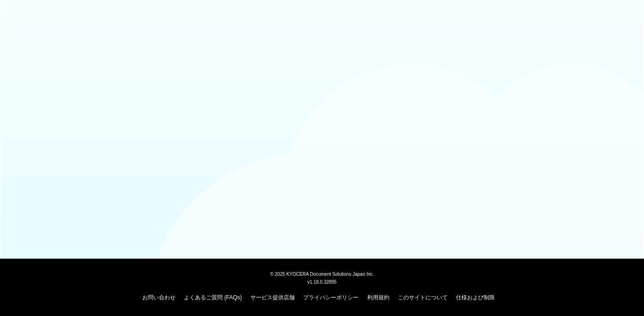 This screenshot has height=316, width=644. Describe the element at coordinates (322, 273) in the screenshot. I see `span: © 2025 KYOCERA Document Solutions Japan Inc.` at that location.